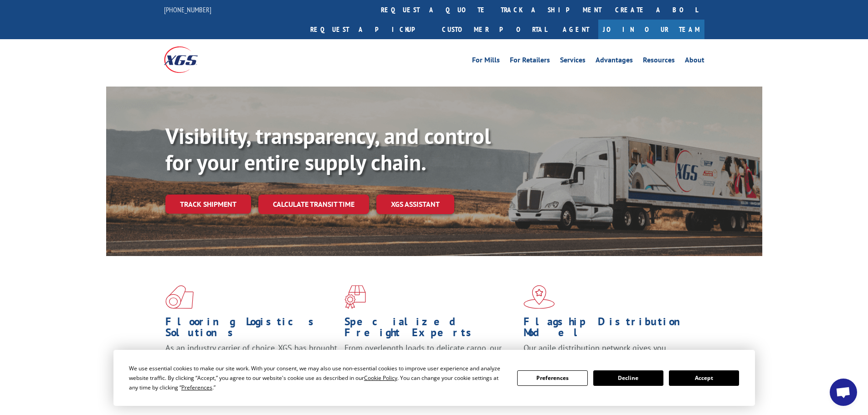 This screenshot has height=415, width=868. Describe the element at coordinates (530, 61) in the screenshot. I see `a: For Retailers` at that location.